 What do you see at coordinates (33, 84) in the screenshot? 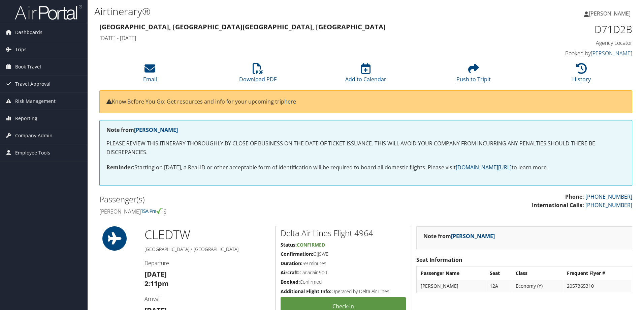
I see `span: Travel Approval` at bounding box center [33, 84].